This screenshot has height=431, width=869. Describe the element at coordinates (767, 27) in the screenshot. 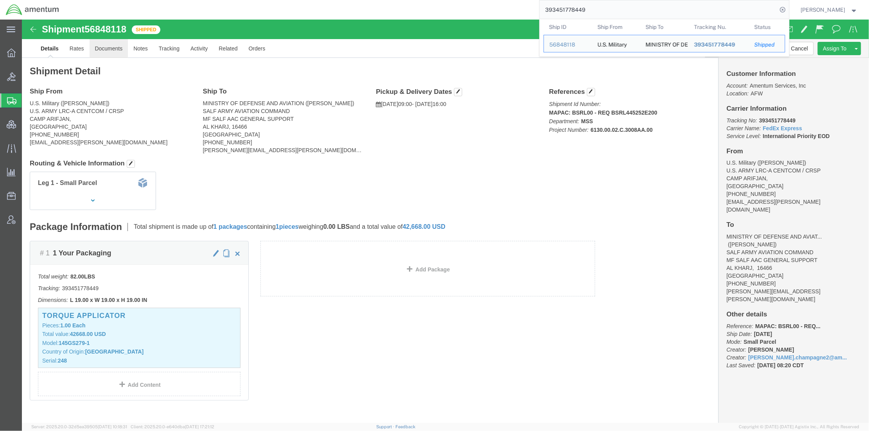

I see `th: Status` at that location.